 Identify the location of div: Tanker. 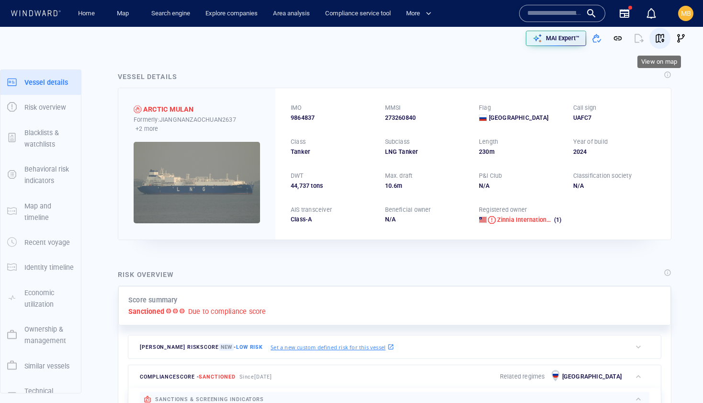
(332, 152).